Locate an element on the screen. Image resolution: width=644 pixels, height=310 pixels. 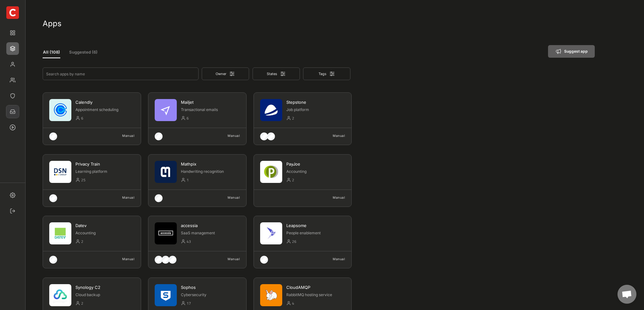
div: People enablement is located at coordinates (316, 233).